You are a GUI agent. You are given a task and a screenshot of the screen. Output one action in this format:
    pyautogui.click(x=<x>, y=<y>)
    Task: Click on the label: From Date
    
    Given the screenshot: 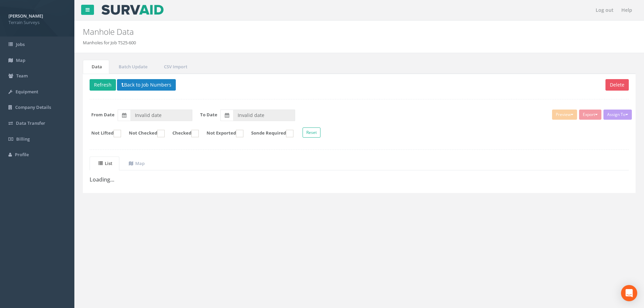 What is the action you would take?
    pyautogui.click(x=103, y=115)
    